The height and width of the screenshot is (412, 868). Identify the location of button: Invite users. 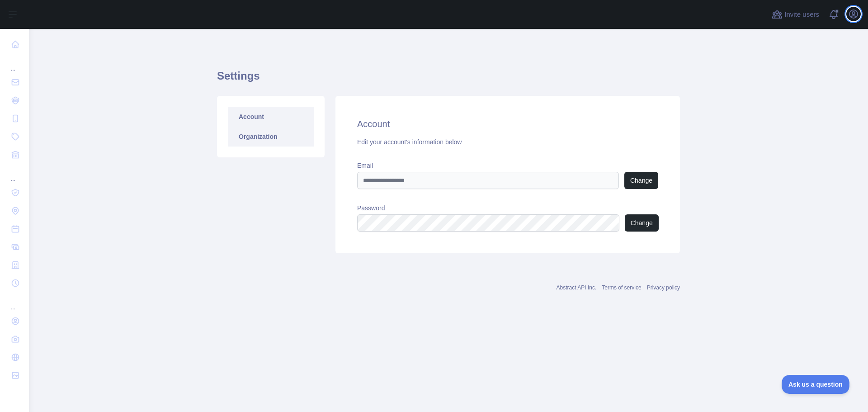
(795, 15).